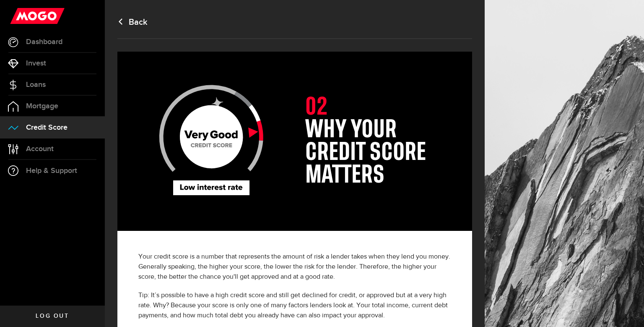 The height and width of the screenshot is (327, 644). What do you see at coordinates (36, 63) in the screenshot?
I see `span: Invest` at bounding box center [36, 63].